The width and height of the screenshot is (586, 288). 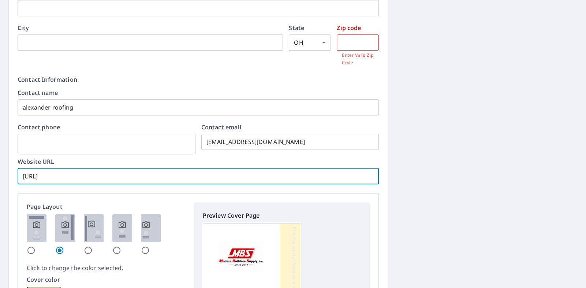 I want to click on label: Zip code, so click(x=358, y=28).